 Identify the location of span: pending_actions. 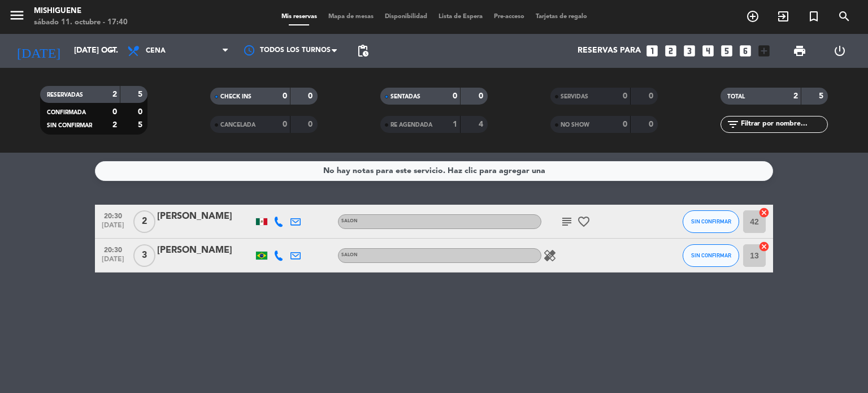
(362, 51).